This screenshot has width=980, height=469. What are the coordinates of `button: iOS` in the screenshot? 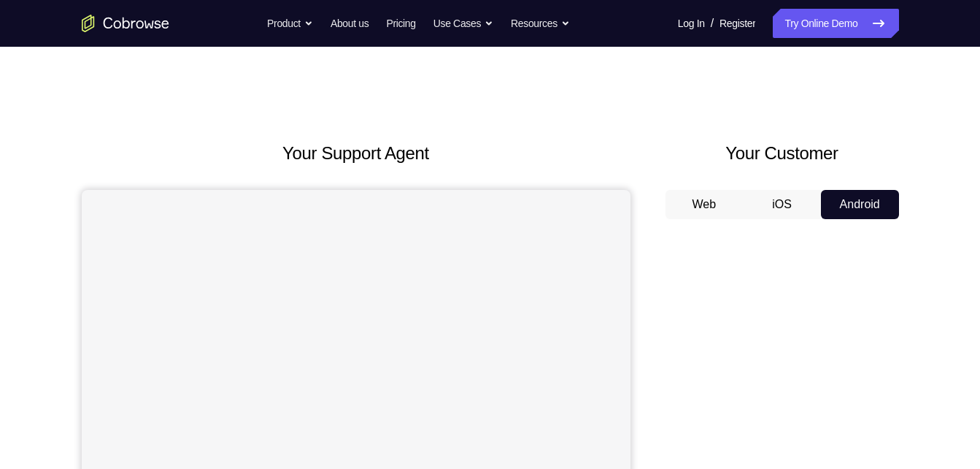 It's located at (782, 204).